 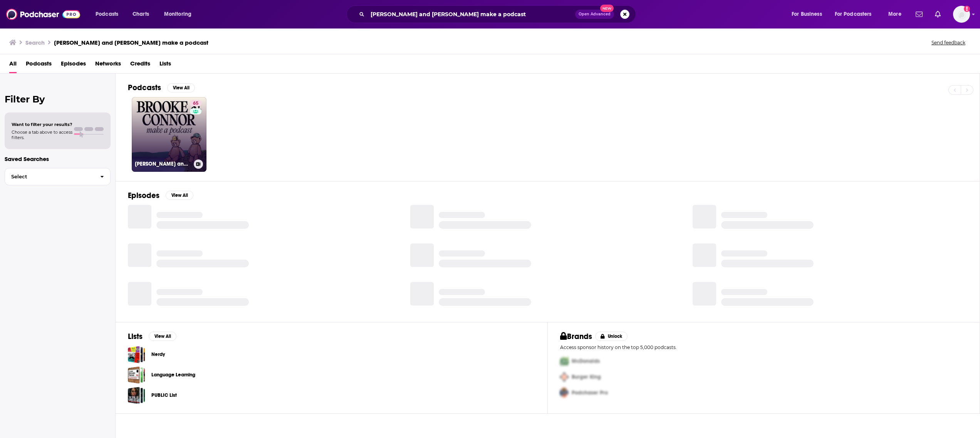 I want to click on a: All, so click(x=13, y=65).